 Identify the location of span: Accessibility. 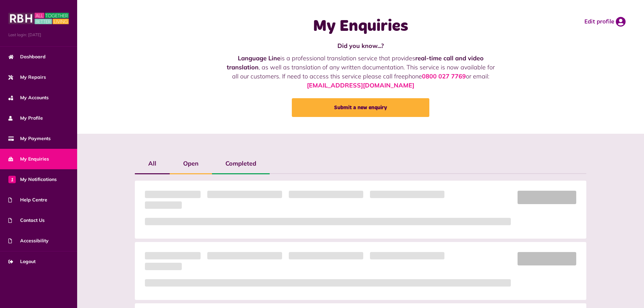
(28, 240).